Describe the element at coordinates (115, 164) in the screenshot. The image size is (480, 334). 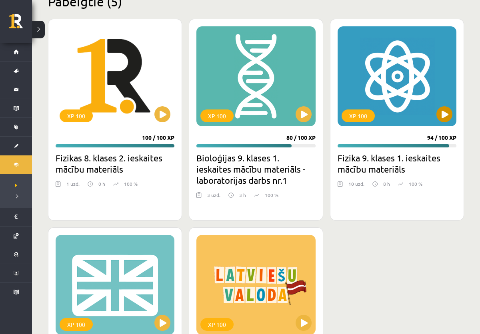
I see `h2: Fizikas 8. klases 2. ieskaites mācību materiāls` at that location.